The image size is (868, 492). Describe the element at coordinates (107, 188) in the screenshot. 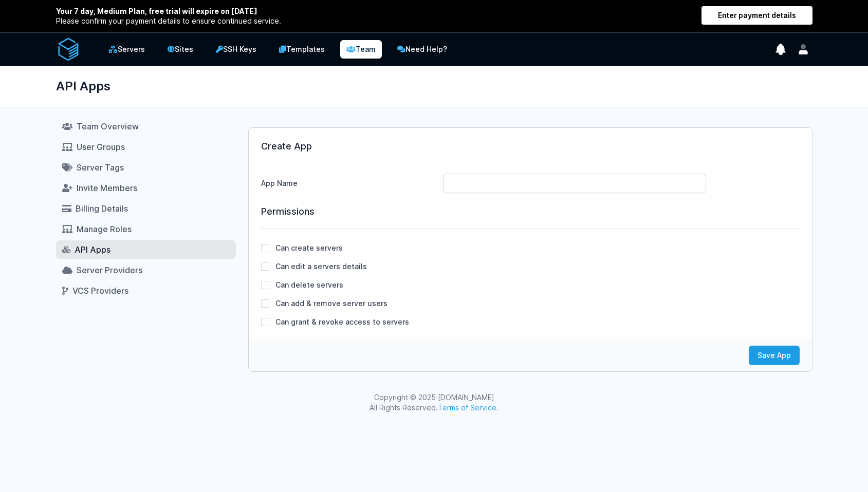

I see `span: Invite Members` at that location.